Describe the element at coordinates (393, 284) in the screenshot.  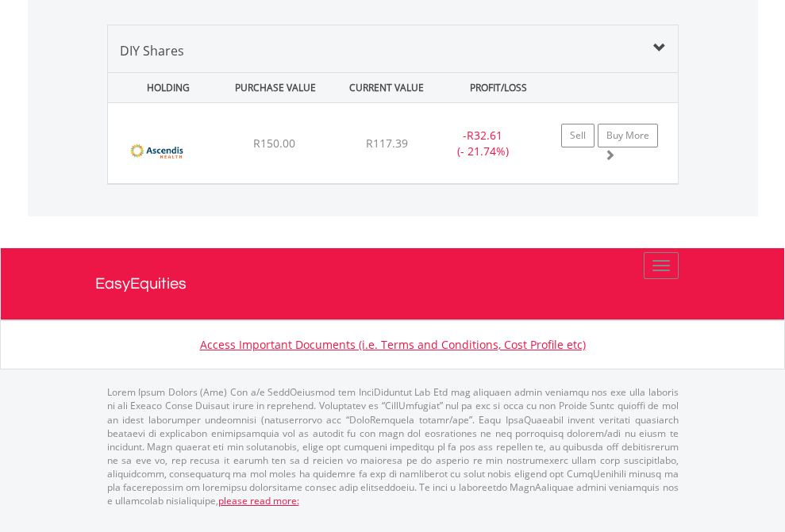
I see `div: EasyEquities` at that location.